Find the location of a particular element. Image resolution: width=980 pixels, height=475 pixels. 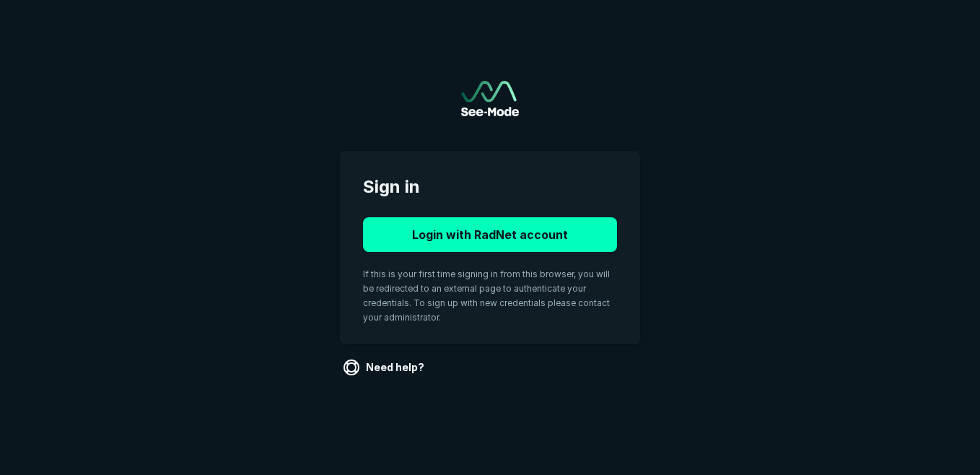

a: Need help? is located at coordinates (385, 367).